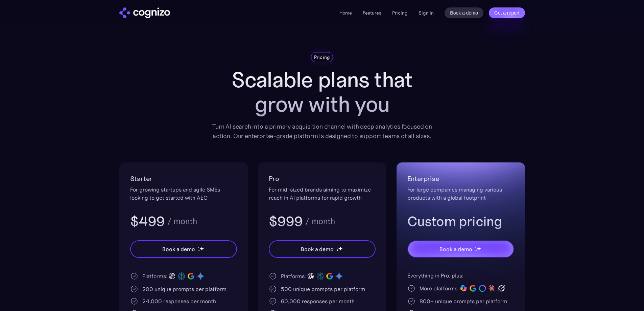  I want to click on div: For large companies managing various products with a global footprint, so click(460, 194).